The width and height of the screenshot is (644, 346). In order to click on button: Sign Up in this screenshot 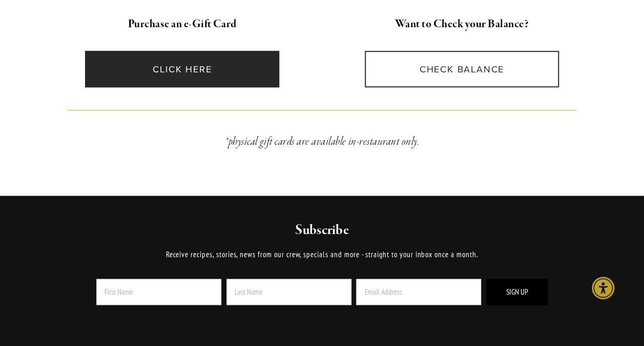, I will do `click(517, 291)`.